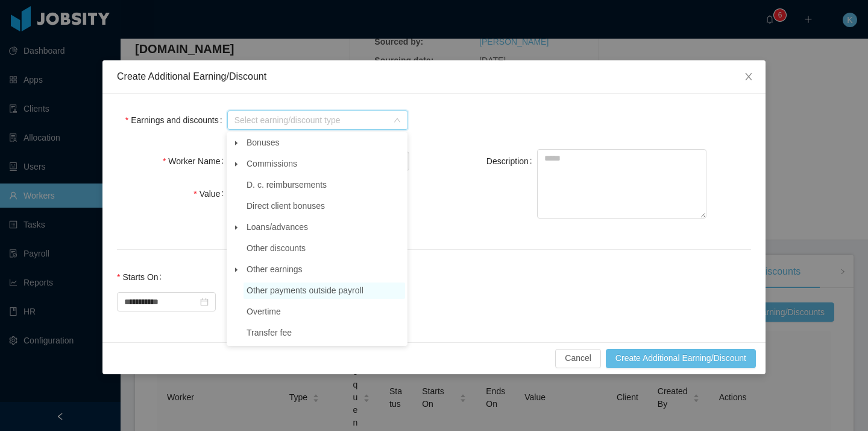  I want to click on button: Create Additional Earning/Discount, so click(680, 358).